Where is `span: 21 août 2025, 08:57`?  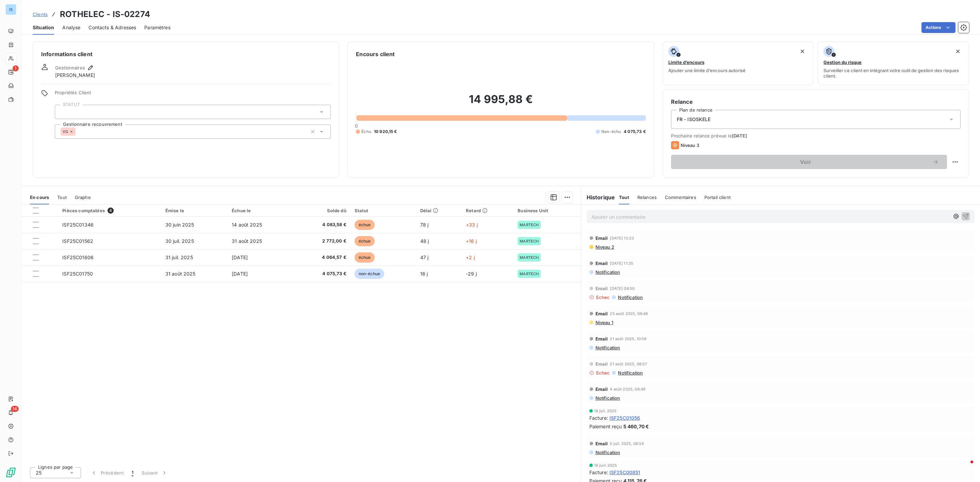
span: 21 août 2025, 08:57 is located at coordinates (628, 364).